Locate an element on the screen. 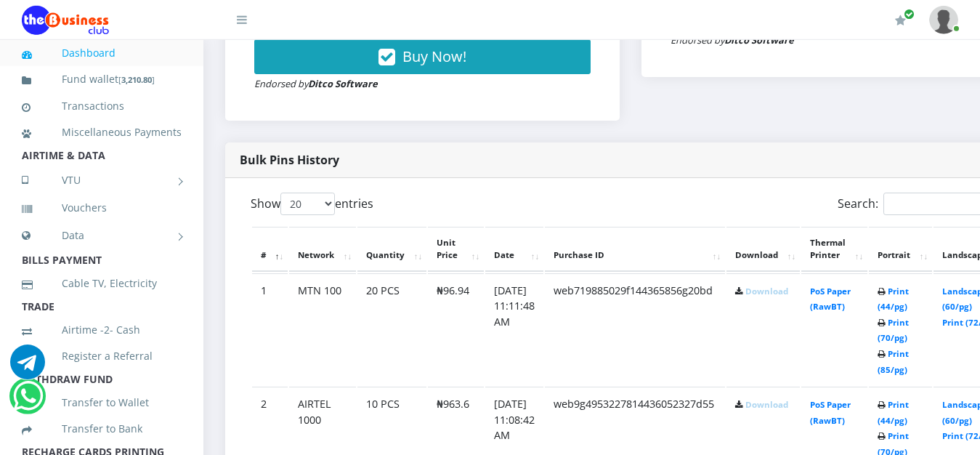 Image resolution: width=980 pixels, height=455 pixels. a: Fund wallet[3,210.80] is located at coordinates (101, 79).